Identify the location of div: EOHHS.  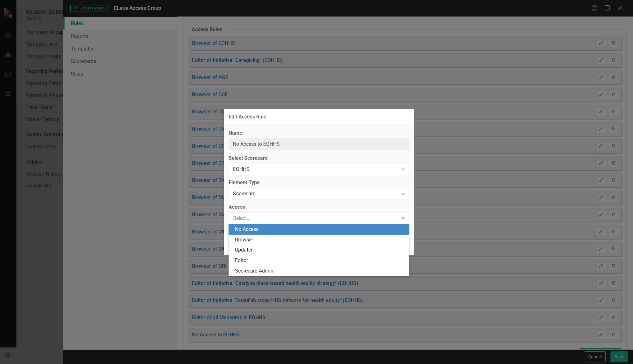
(315, 170).